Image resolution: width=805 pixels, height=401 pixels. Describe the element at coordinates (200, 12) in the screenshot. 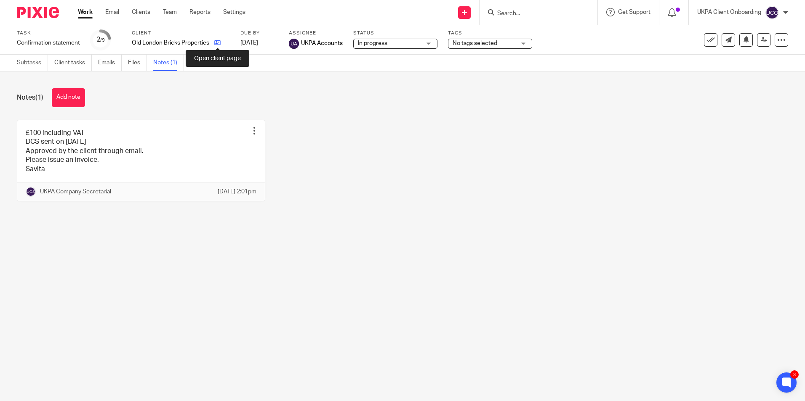

I see `a: Reports` at that location.